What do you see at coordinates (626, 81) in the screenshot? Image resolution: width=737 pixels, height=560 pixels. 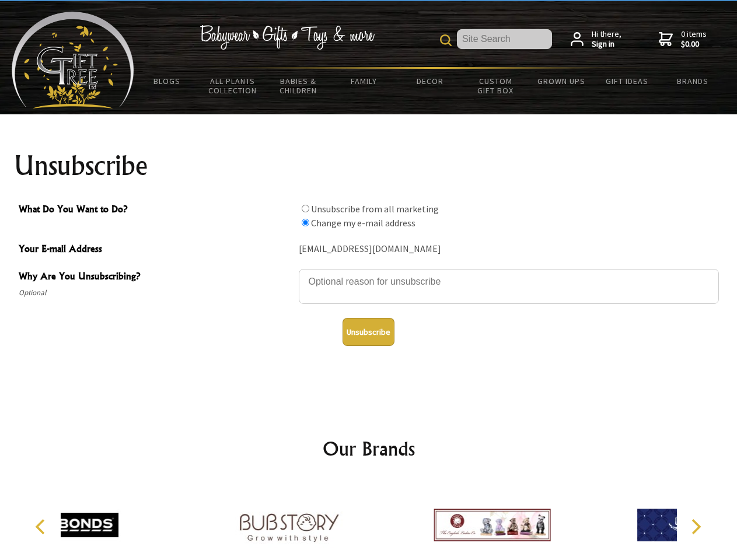 I see `a: Gift Ideas` at bounding box center [626, 81].